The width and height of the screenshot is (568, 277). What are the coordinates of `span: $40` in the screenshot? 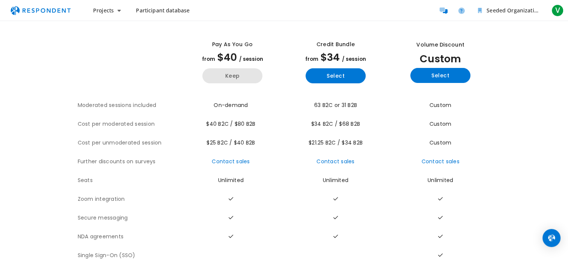 It's located at (227, 57).